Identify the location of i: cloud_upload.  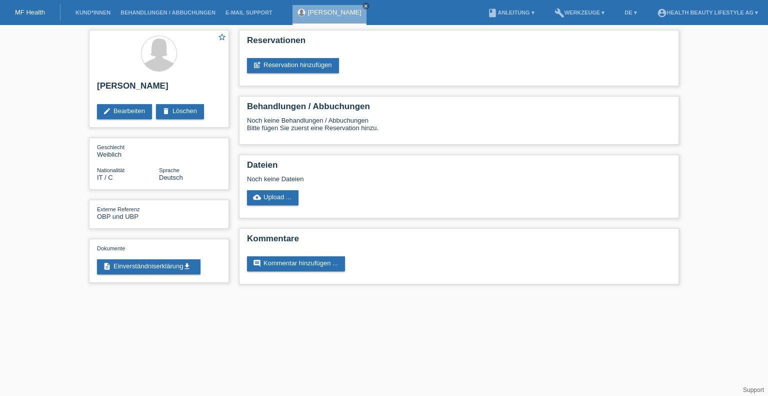
(257, 197).